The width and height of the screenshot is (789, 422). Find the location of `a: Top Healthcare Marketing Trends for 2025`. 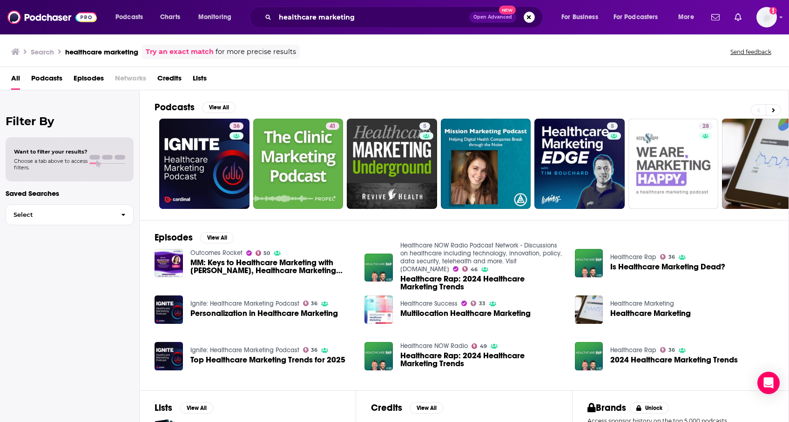

a: Top Healthcare Marketing Trends for 2025 is located at coordinates (268, 360).